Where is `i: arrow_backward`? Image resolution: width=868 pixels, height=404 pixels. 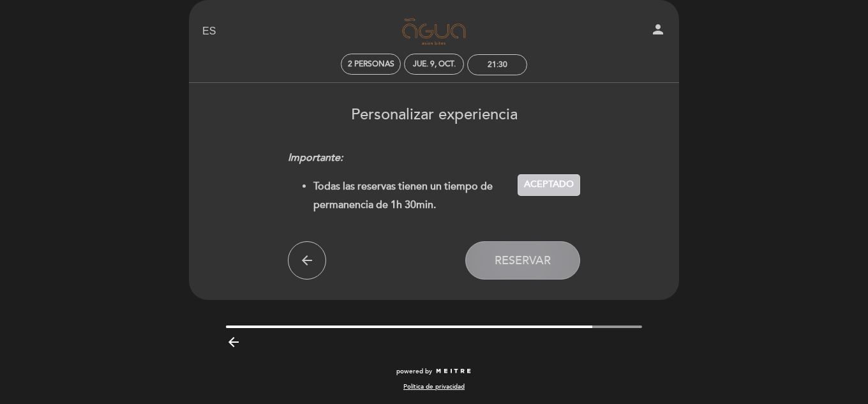
i: arrow_backward is located at coordinates (233, 343).